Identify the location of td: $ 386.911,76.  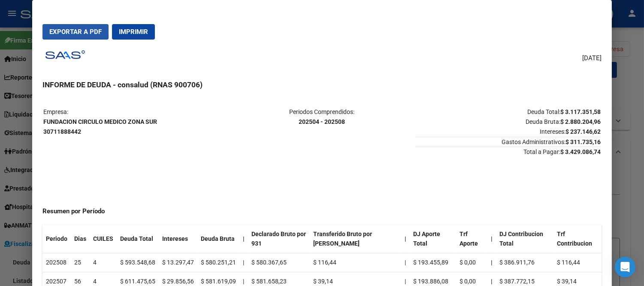
(525, 263).